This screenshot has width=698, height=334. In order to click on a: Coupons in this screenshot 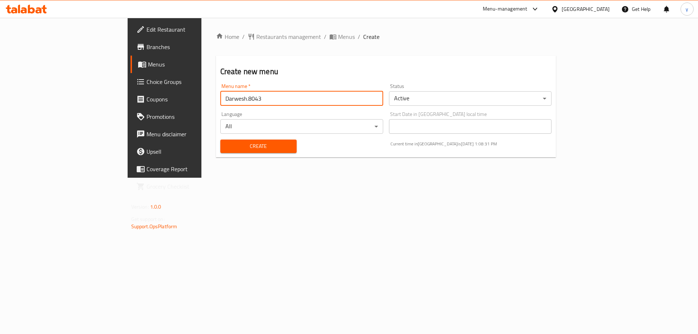, I will do `click(187, 99)`.